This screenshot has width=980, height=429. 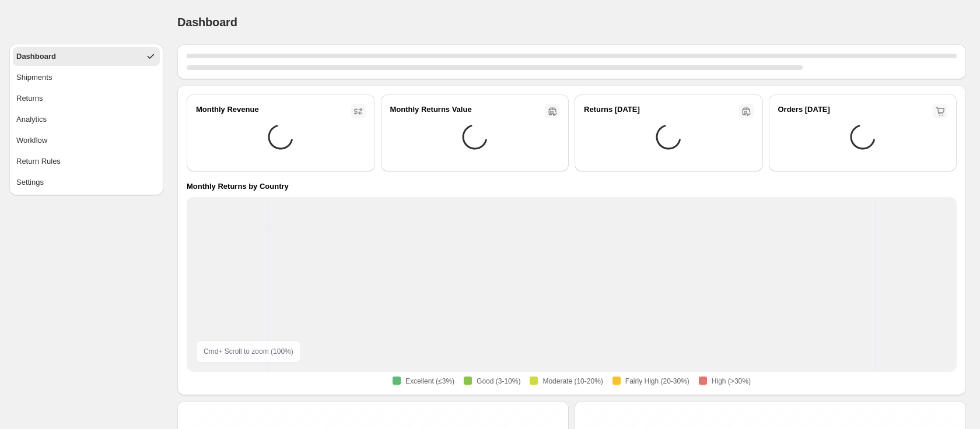 I want to click on span: Moderate (10-20%), so click(x=572, y=381).